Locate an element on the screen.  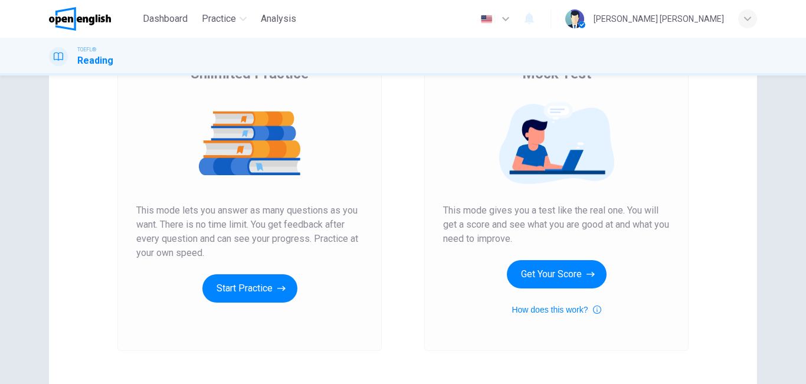
button: Practice is located at coordinates (224, 19).